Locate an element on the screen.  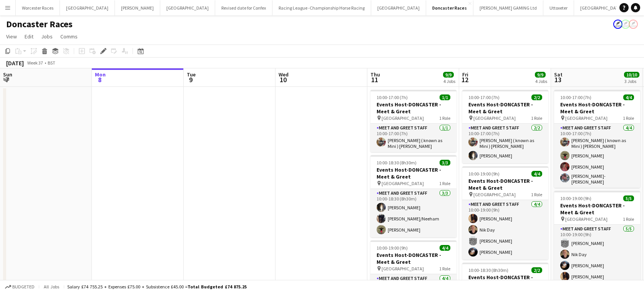
span: Comms is located at coordinates (69, 36).